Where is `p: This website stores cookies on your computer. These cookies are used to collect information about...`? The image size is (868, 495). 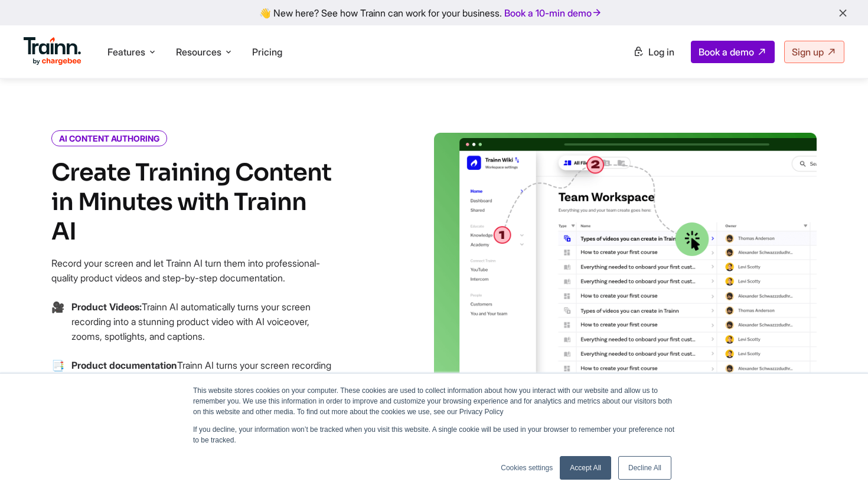
p: This website stores cookies on your computer. These cookies are used to collect information about... is located at coordinates (434, 401).